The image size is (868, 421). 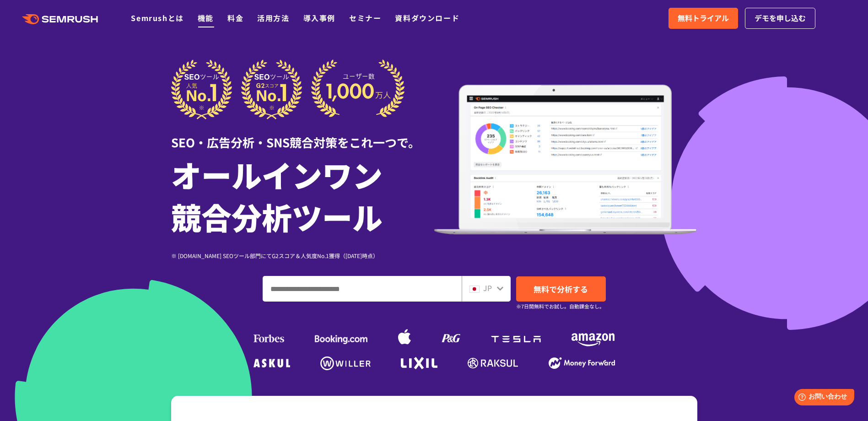 I want to click on a: 機能, so click(x=206, y=18).